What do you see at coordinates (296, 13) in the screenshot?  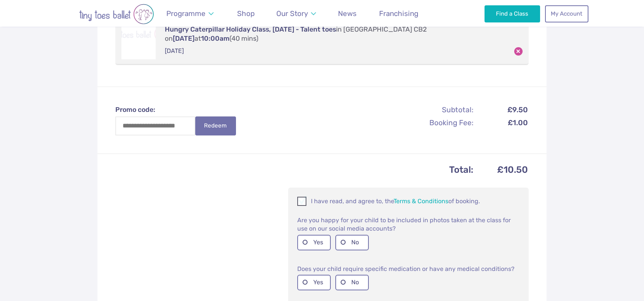 I see `a: Our Story` at bounding box center [296, 13].